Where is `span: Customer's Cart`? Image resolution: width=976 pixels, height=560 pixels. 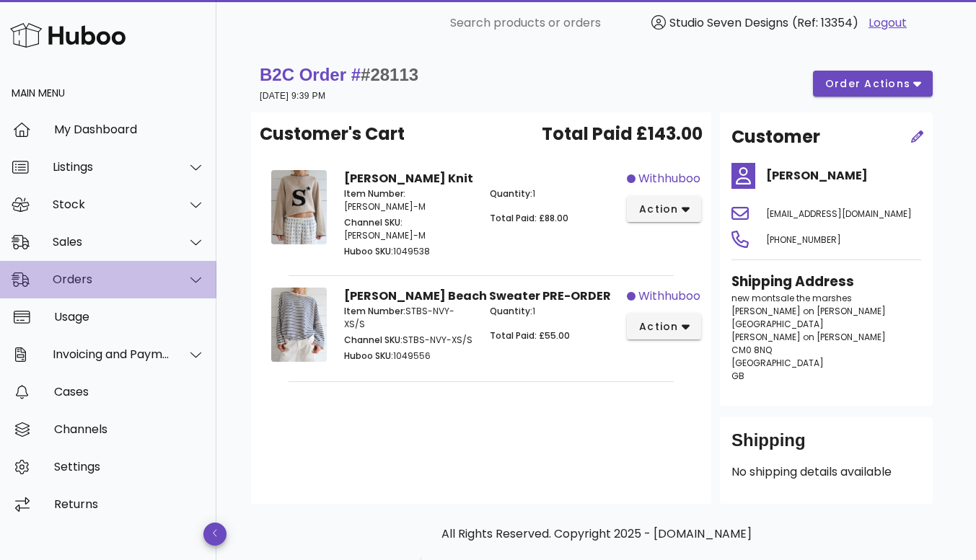
span: Customer's Cart is located at coordinates (332, 134).